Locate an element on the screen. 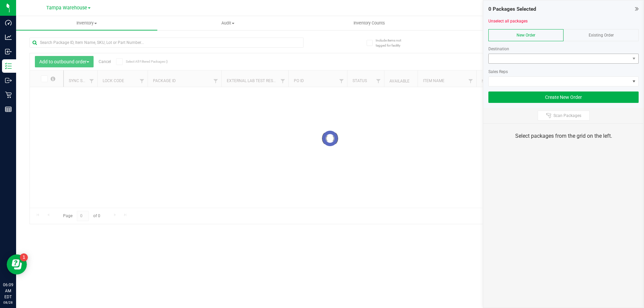  span: New Order is located at coordinates (526, 35).